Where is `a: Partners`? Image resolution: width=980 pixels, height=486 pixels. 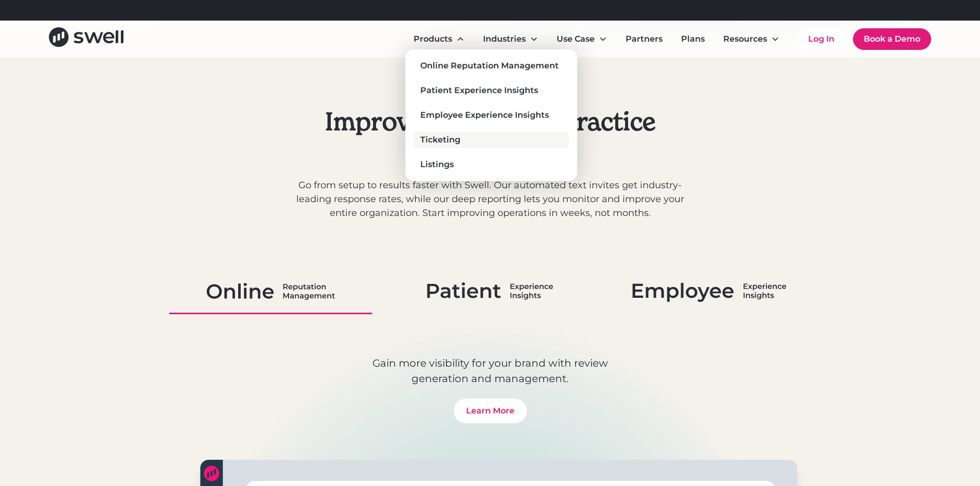
a: Partners is located at coordinates (644, 39).